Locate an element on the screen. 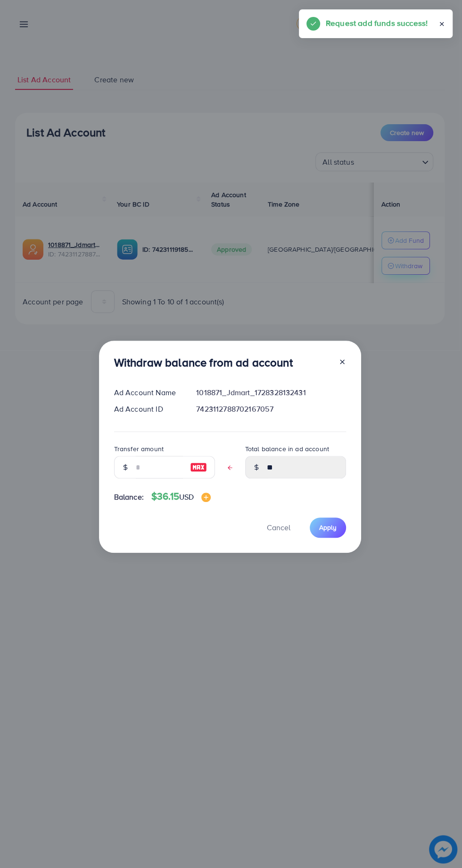  div: 1018871_Jdmart_1728328132431 is located at coordinates (271, 392).